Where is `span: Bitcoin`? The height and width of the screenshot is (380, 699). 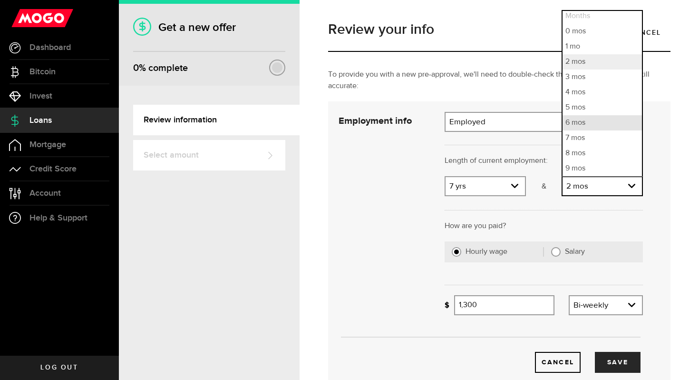 span: Bitcoin is located at coordinates (42, 72).